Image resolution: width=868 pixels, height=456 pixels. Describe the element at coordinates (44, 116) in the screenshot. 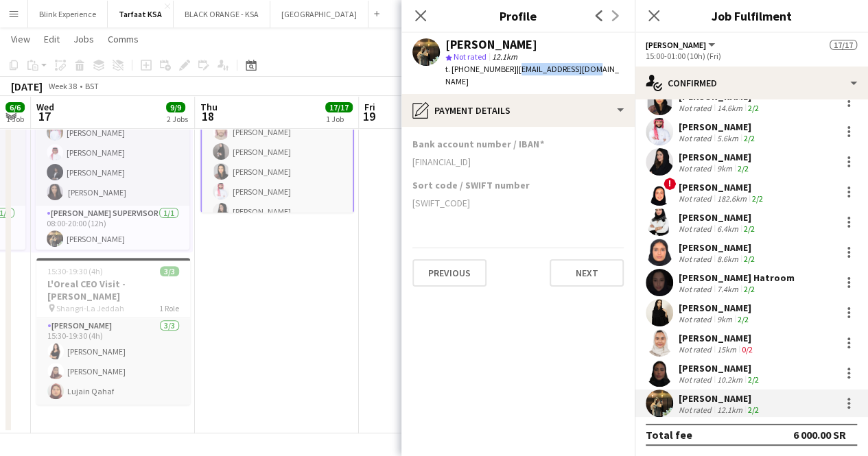

I see `span: 17` at that location.